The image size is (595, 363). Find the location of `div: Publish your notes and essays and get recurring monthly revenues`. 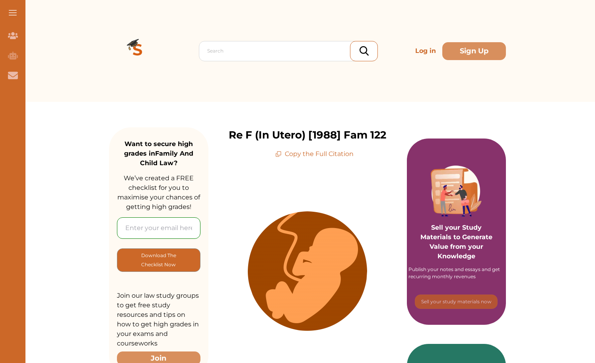

div: Publish your notes and essays and get recurring monthly revenues is located at coordinates (456, 273).